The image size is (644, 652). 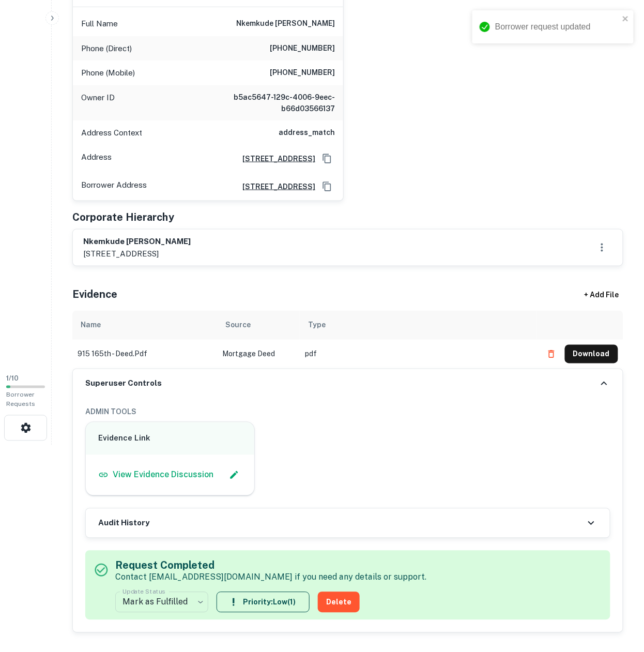 What do you see at coordinates (12, 379) in the screenshot?
I see `span: 1 / 10` at bounding box center [12, 379].